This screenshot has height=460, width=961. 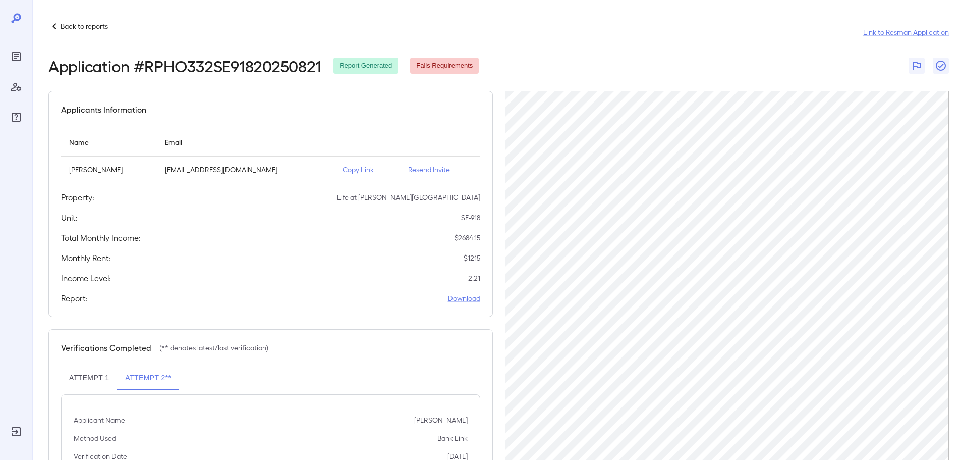 I want to click on h5: Monthly Rent:, so click(x=86, y=258).